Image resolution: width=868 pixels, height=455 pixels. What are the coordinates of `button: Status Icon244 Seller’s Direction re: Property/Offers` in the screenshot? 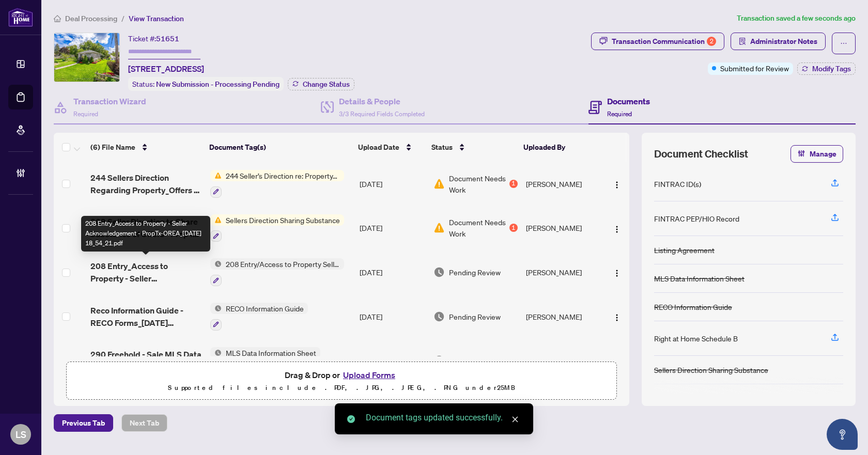 It's located at (277, 184).